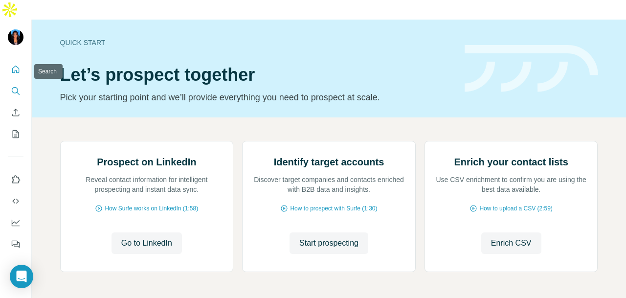  What do you see at coordinates (16, 69) in the screenshot?
I see `button: Quick start` at bounding box center [16, 69].